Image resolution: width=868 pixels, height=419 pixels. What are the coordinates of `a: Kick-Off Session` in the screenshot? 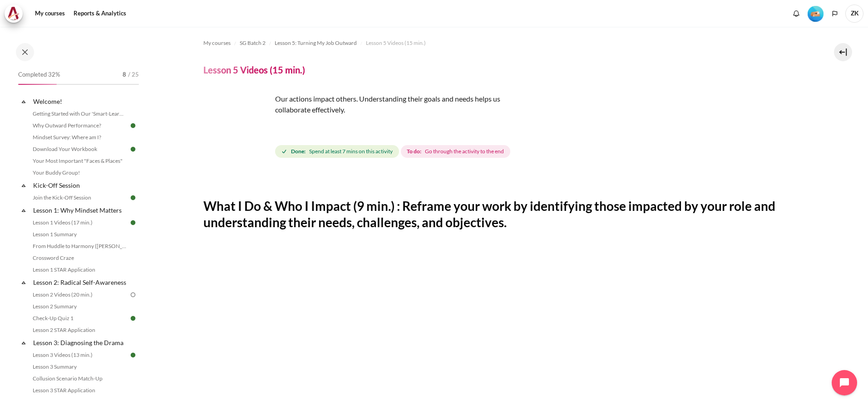 It's located at (81, 185).